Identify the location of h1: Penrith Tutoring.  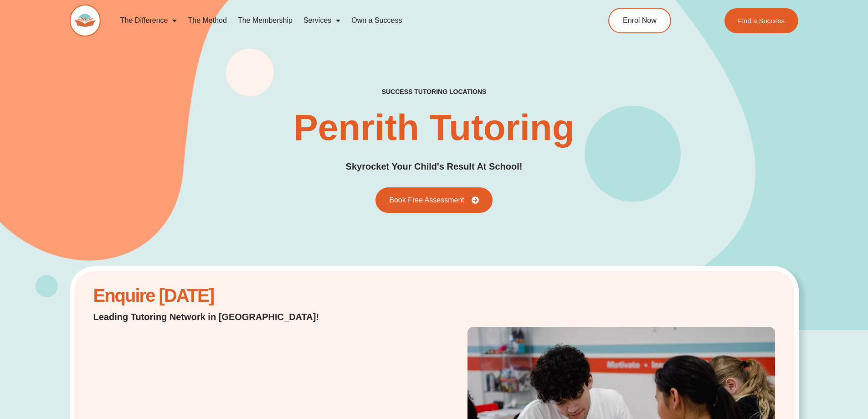
(434, 127).